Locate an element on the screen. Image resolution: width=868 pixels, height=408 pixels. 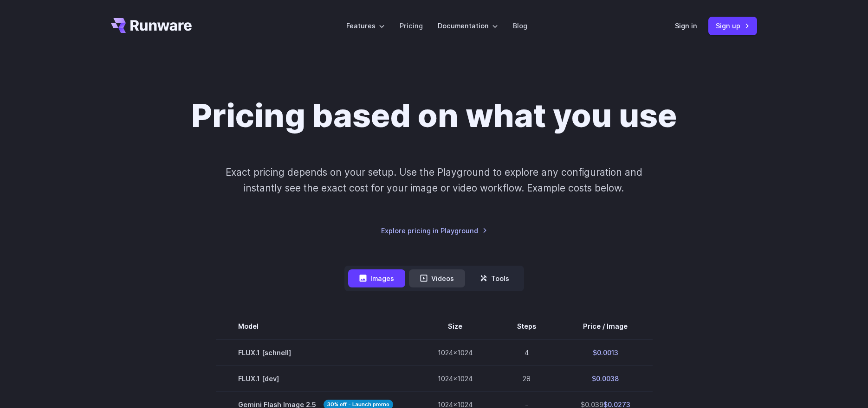
a: Pricing is located at coordinates (411, 26).